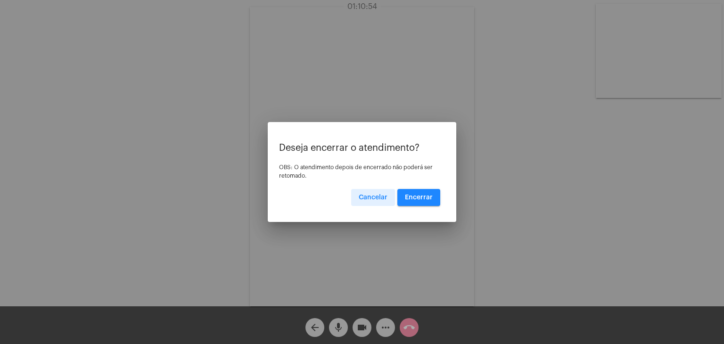 Image resolution: width=724 pixels, height=344 pixels. What do you see at coordinates (418, 197) in the screenshot?
I see `span: Encerrar` at bounding box center [418, 197].